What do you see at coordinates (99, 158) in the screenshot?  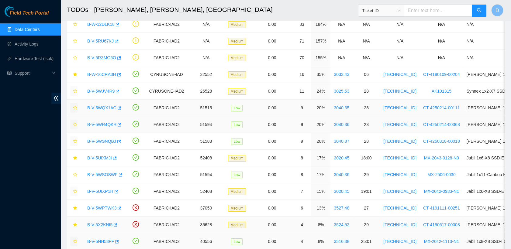 I see `a: B-V-5UIXMJI` at bounding box center [99, 158].